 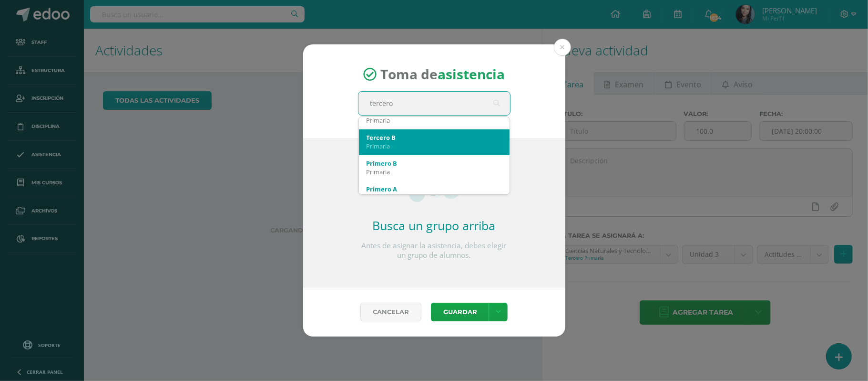 I want to click on p: Antes de asignar la asistencia, debes elegir un grupo de alumnos., so click(x=435, y=251).